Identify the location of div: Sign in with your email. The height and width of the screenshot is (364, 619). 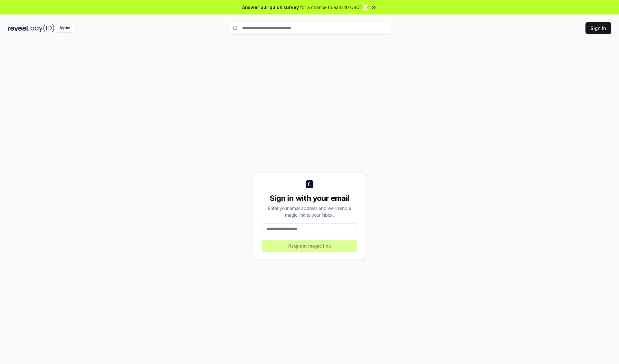
(310, 198).